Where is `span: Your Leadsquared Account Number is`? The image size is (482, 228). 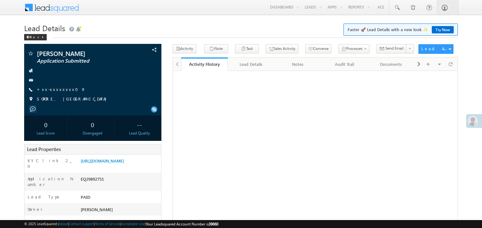 span: Your Leadsquared Account Number is is located at coordinates (182, 224).